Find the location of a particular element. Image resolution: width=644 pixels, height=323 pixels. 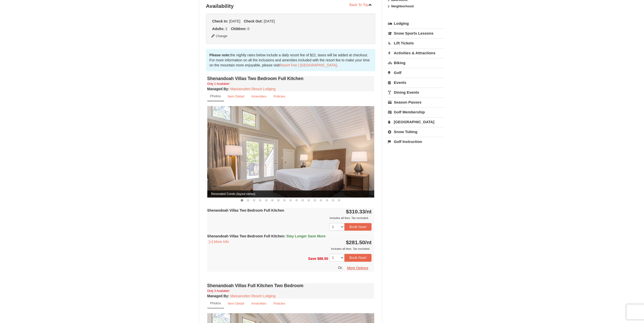

a: Golf Instruction is located at coordinates (416, 142).